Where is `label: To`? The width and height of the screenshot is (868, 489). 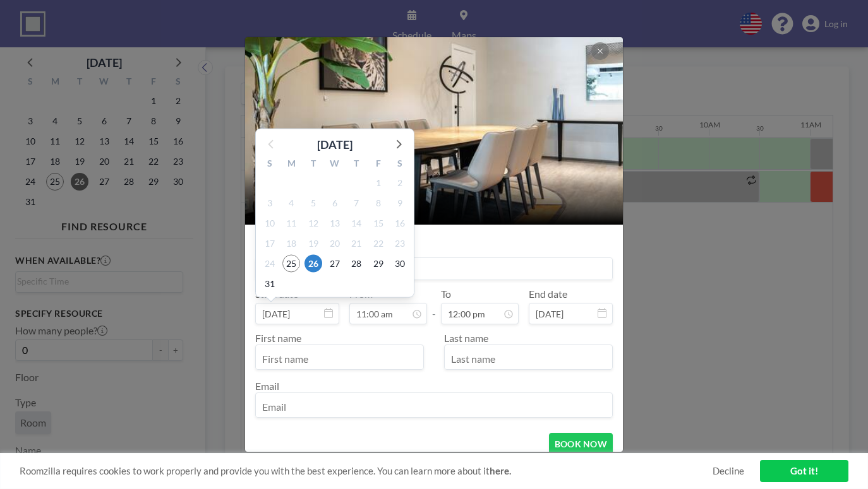 label: To is located at coordinates (446, 294).